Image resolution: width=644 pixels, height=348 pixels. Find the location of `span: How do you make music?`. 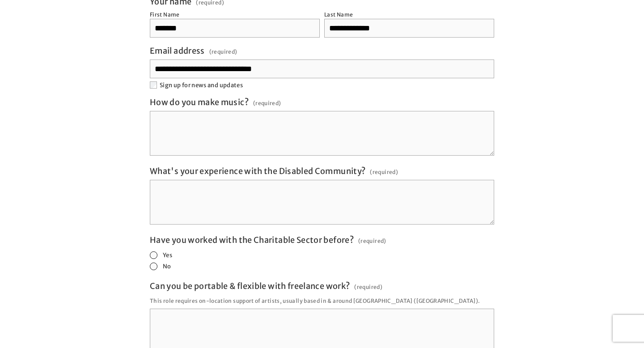

span: How do you make music? is located at coordinates (199, 102).